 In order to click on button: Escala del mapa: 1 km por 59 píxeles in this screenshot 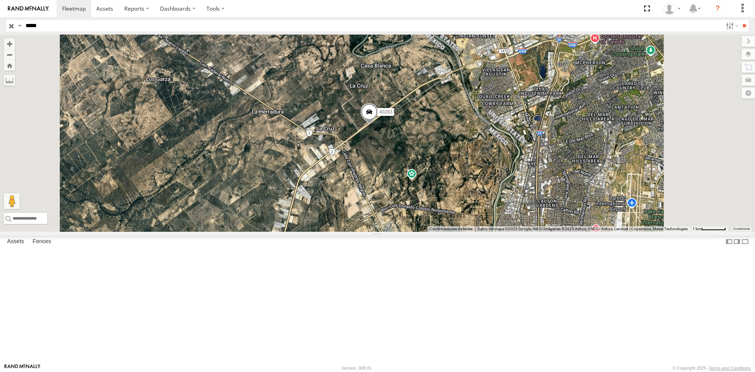, I will do `click(709, 229)`.